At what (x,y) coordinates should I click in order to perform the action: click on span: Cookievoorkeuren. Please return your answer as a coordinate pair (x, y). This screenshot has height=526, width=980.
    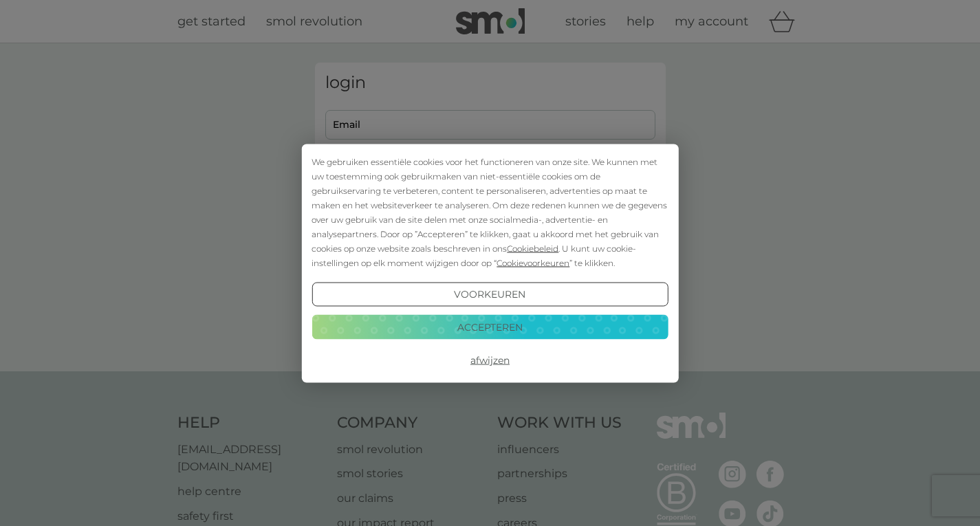
    Looking at the image, I should click on (533, 262).